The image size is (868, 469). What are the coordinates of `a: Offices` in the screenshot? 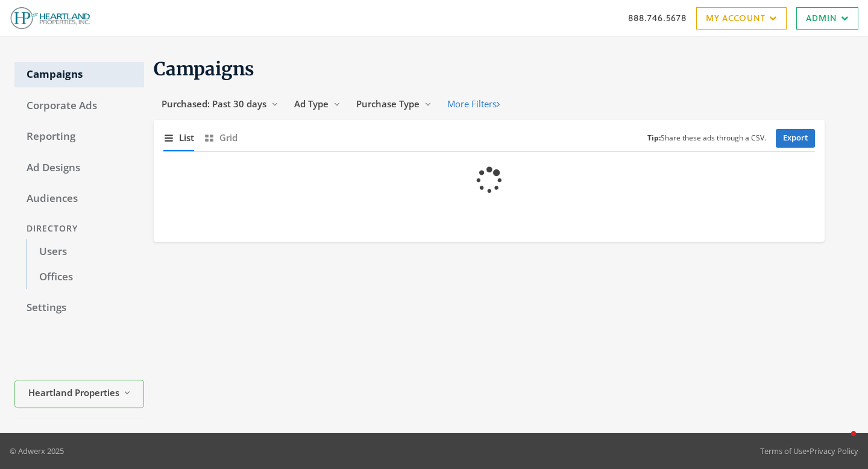 It's located at (85, 277).